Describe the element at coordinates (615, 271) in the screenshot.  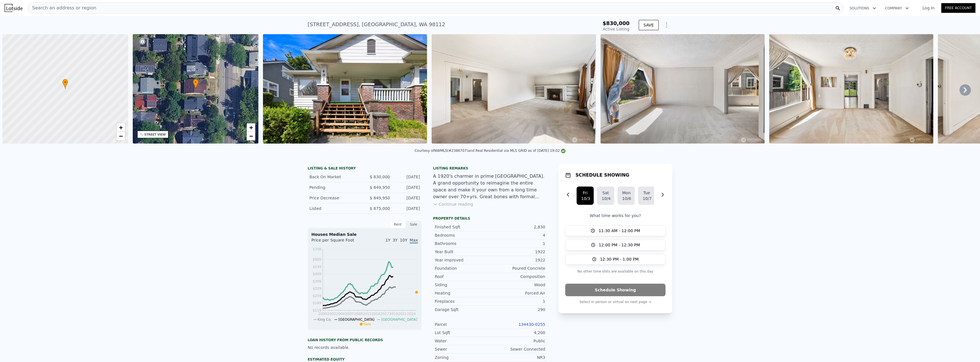
I see `p: No other time slots are available on this day` at that location.